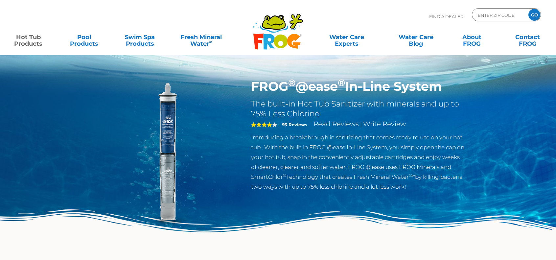 Image resolution: width=556 pixels, height=260 pixels. What do you see at coordinates (347, 37) in the screenshot?
I see `a: Water CareExperts` at bounding box center [347, 37].